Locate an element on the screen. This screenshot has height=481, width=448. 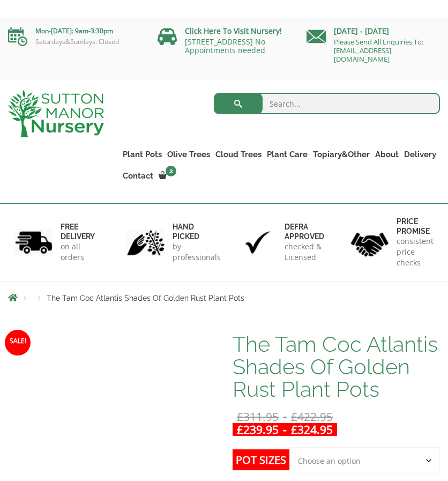
p: checked & Licensed is located at coordinates (305, 252).